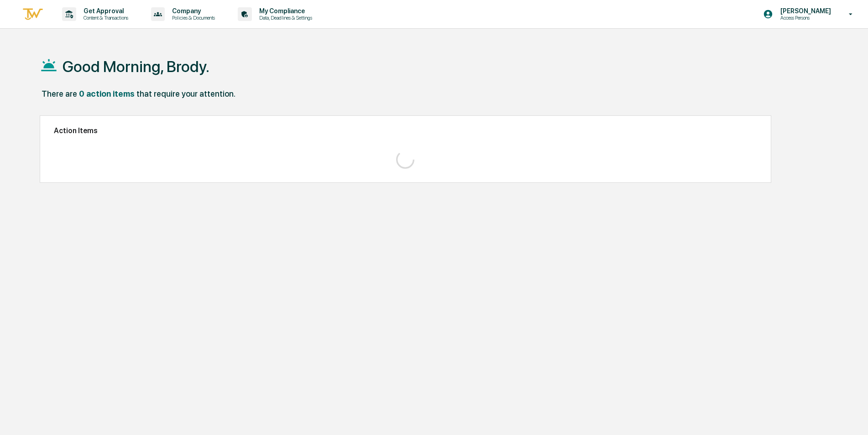  What do you see at coordinates (105, 11) in the screenshot?
I see `p: Get Approval` at bounding box center [105, 11].